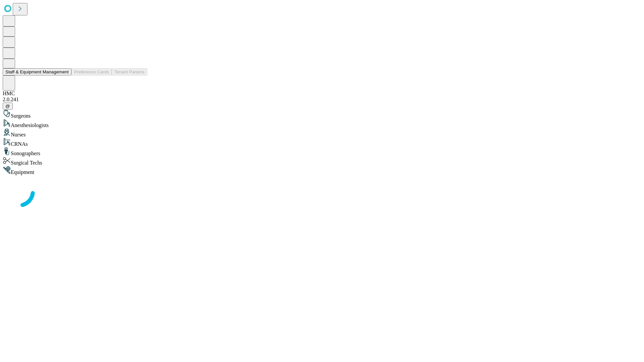 The height and width of the screenshot is (362, 644). Describe the element at coordinates (322, 124) in the screenshot. I see `div: Anesthesiologists` at that location.